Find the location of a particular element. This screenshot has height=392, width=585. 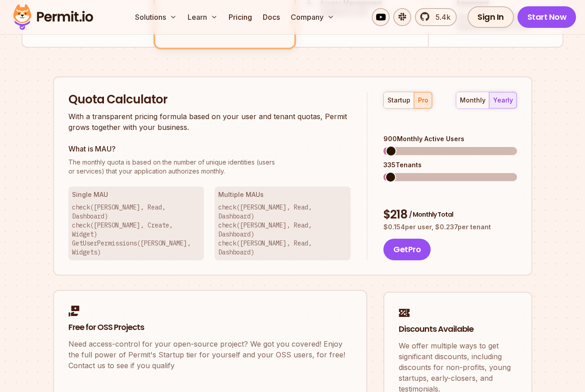

span: 5.4k is located at coordinates (440, 17).